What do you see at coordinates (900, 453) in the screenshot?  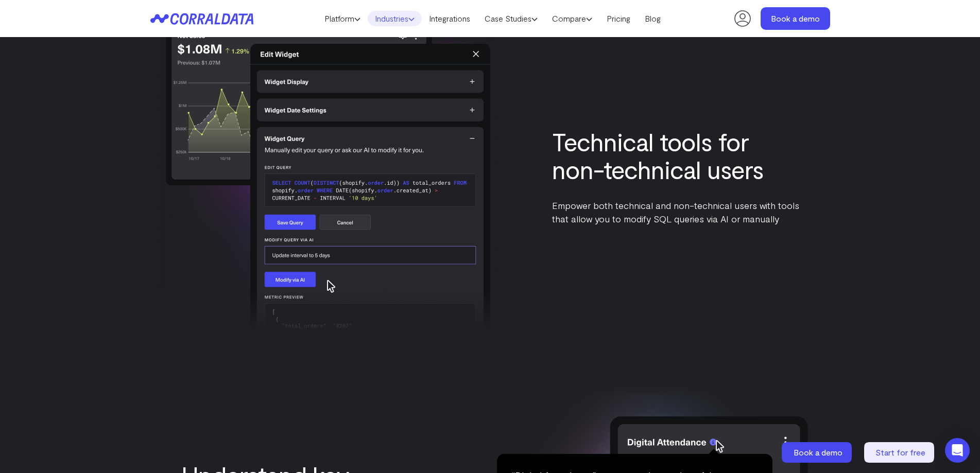 I see `a: Start for free` at bounding box center [900, 453].